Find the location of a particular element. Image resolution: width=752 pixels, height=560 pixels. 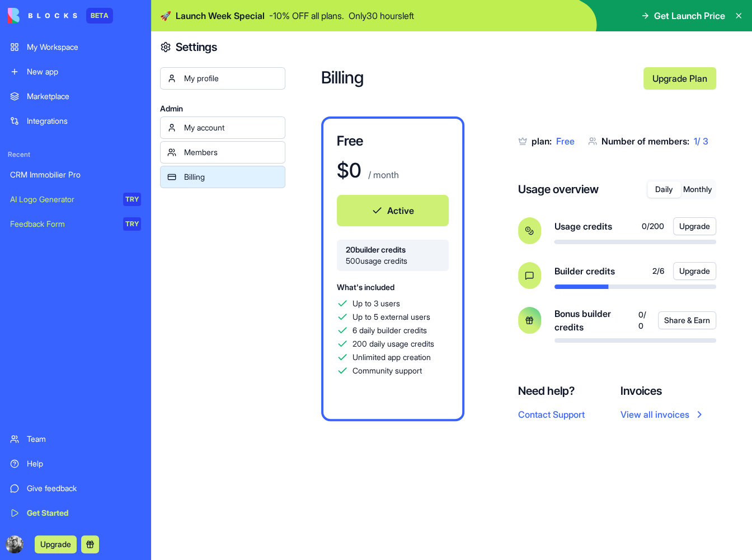

a: AI Logo GeneratorTRY is located at coordinates (76, 200).